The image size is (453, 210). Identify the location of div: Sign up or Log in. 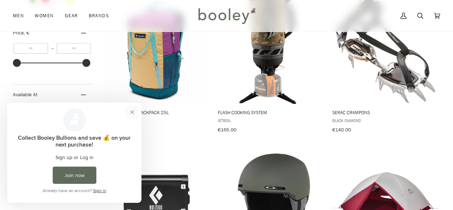
(67, 54).